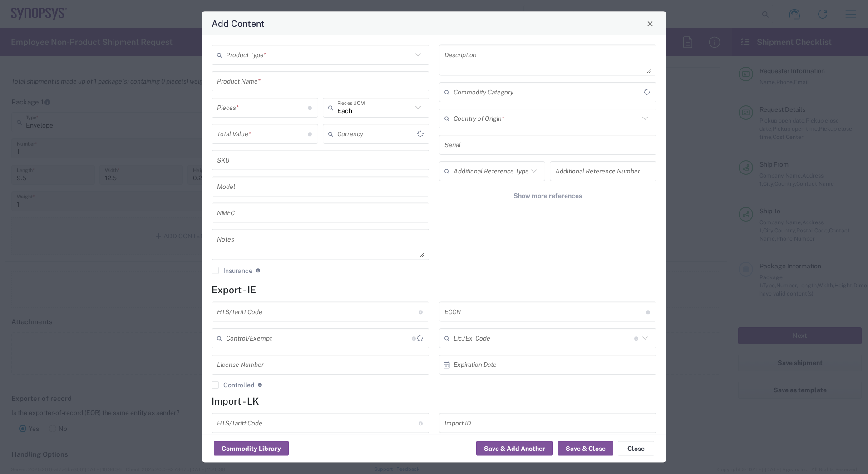 This screenshot has width=868, height=474. What do you see at coordinates (238, 23) in the screenshot?
I see `h4: Add Content` at bounding box center [238, 23].